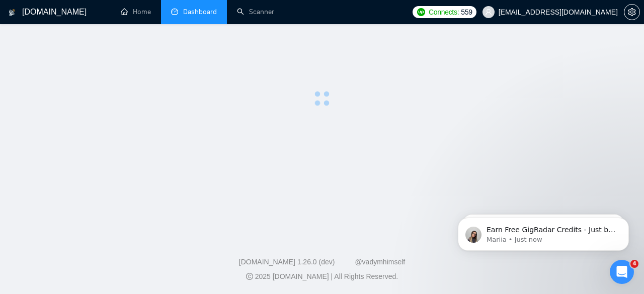 The width and height of the screenshot is (644, 294). Describe the element at coordinates (380, 262) in the screenshot. I see `a: @vadymhimself` at that location.